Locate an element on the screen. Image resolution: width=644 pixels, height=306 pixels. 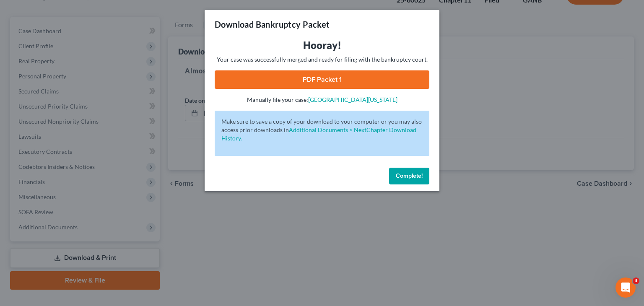
p: Manually file your case: is located at coordinates (322, 100).